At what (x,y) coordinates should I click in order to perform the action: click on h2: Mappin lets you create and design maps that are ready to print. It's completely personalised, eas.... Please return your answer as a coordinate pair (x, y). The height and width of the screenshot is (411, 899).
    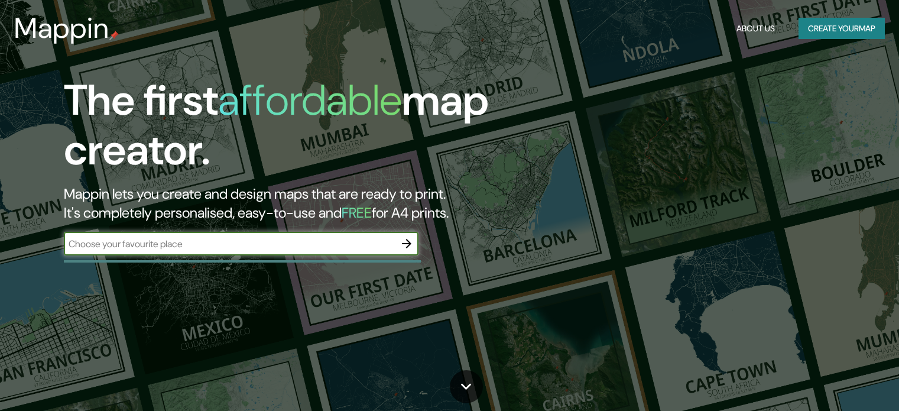
    Looking at the image, I should click on (288, 203).